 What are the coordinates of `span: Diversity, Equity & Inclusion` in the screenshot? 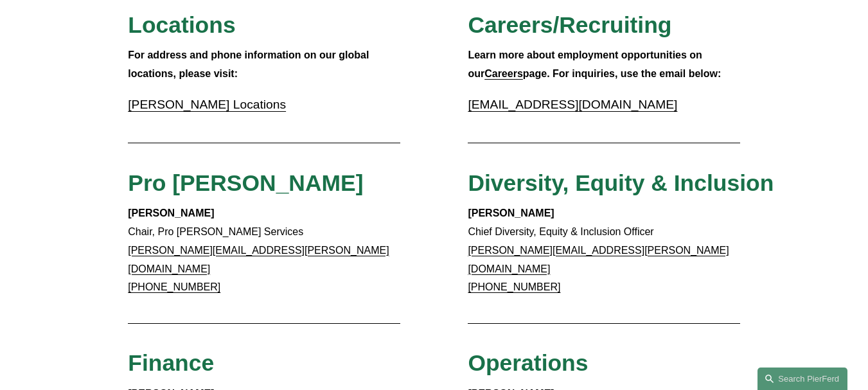 It's located at (621, 184).